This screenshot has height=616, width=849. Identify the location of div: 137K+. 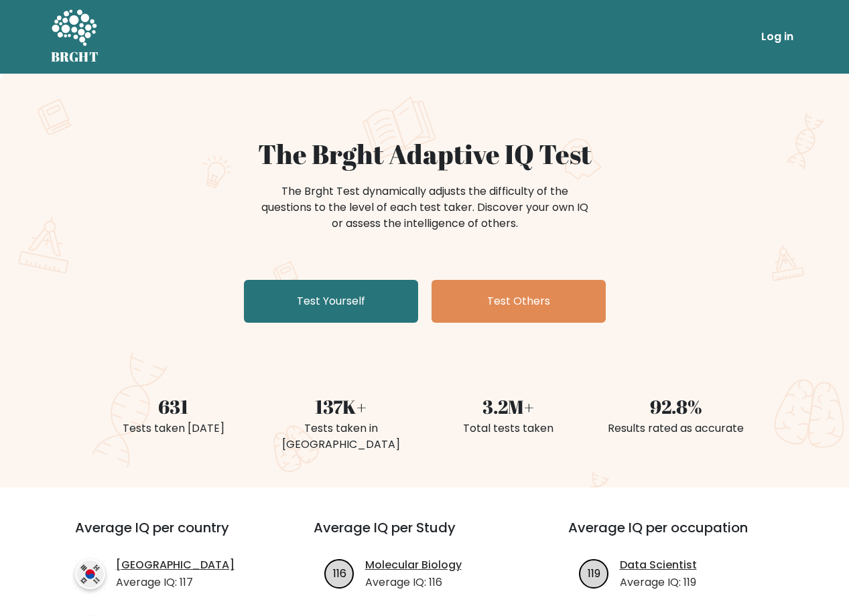
(341, 406).